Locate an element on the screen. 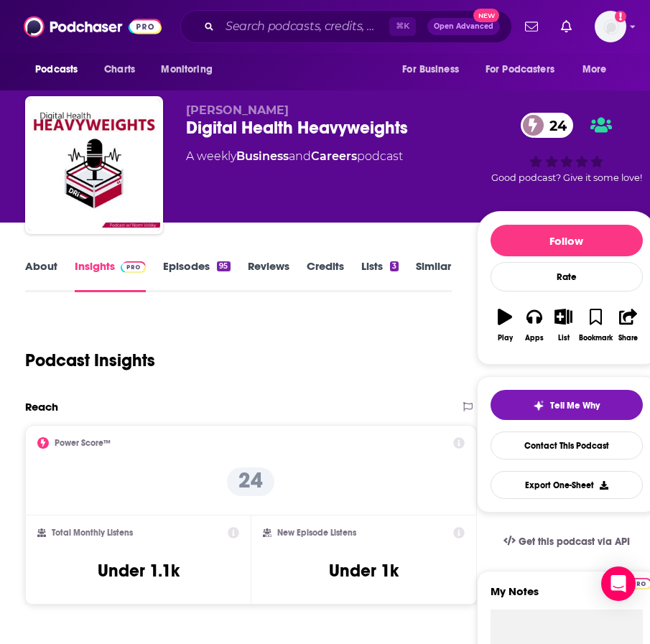 This screenshot has width=650, height=644. span: Open Advanced is located at coordinates (463, 27).